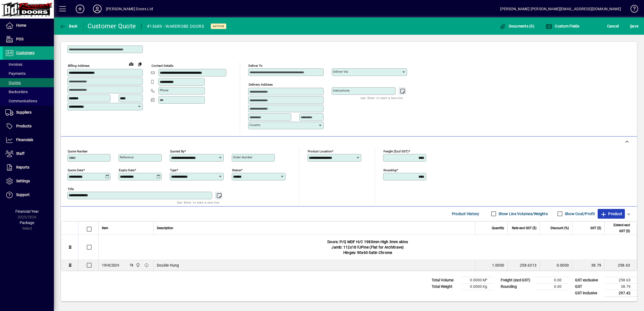  Describe the element at coordinates (477, 286) in the screenshot. I see `td: 0.0000 Kg` at that location.